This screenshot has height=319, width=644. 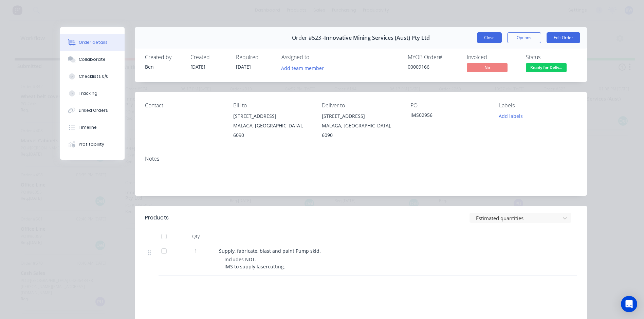 What do you see at coordinates (92, 76) in the screenshot?
I see `button: Checklists 0/0` at bounding box center [92, 76].